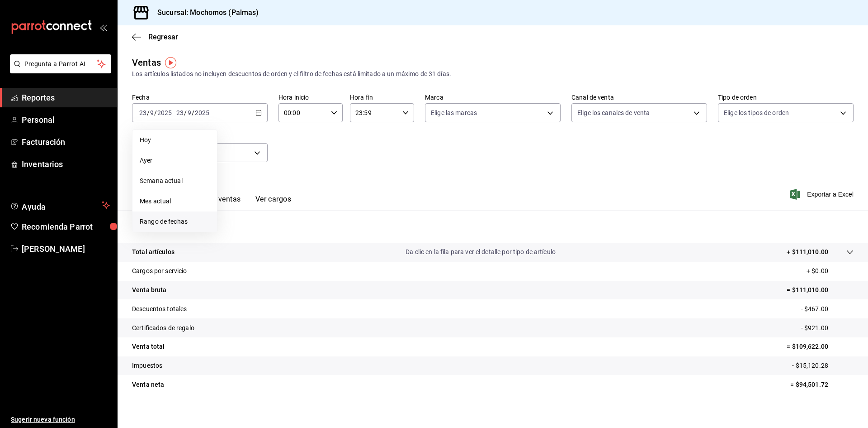 This screenshot has width=868, height=428. I want to click on p: Da clic en la fila para ver el detalle por tipo de artículo, so click(481, 252).